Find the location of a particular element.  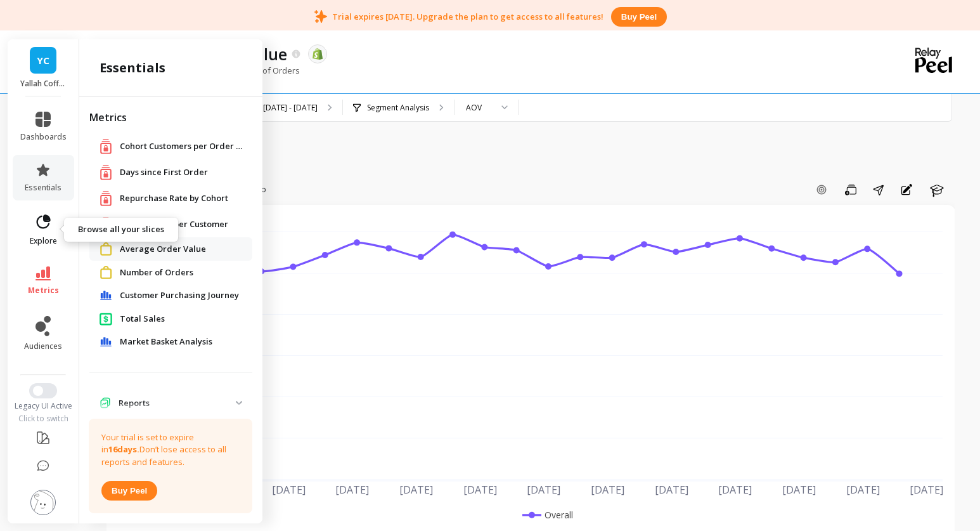

img: down caret icon is located at coordinates (239, 403).